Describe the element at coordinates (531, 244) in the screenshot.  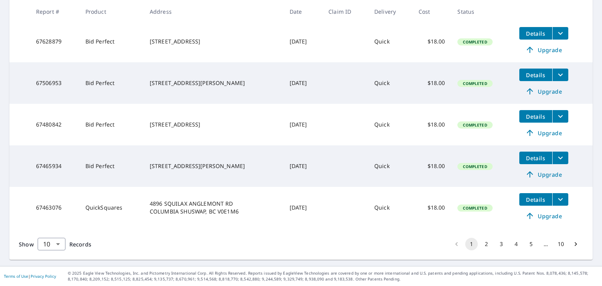
I see `button: Go to page 5` at that location.